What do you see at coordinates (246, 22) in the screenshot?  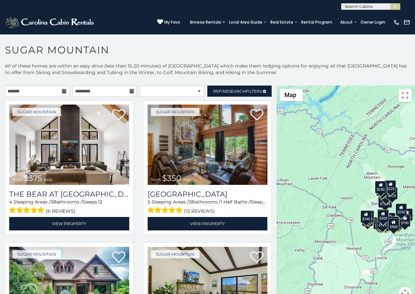 I see `a: Local Area Guide` at bounding box center [246, 22].